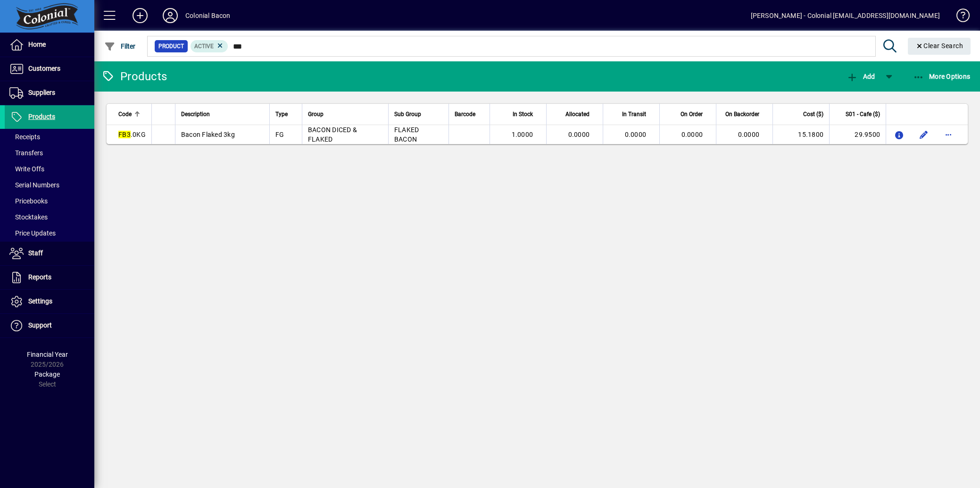  What do you see at coordinates (45, 69) in the screenshot?
I see `span: Customers` at bounding box center [45, 69].